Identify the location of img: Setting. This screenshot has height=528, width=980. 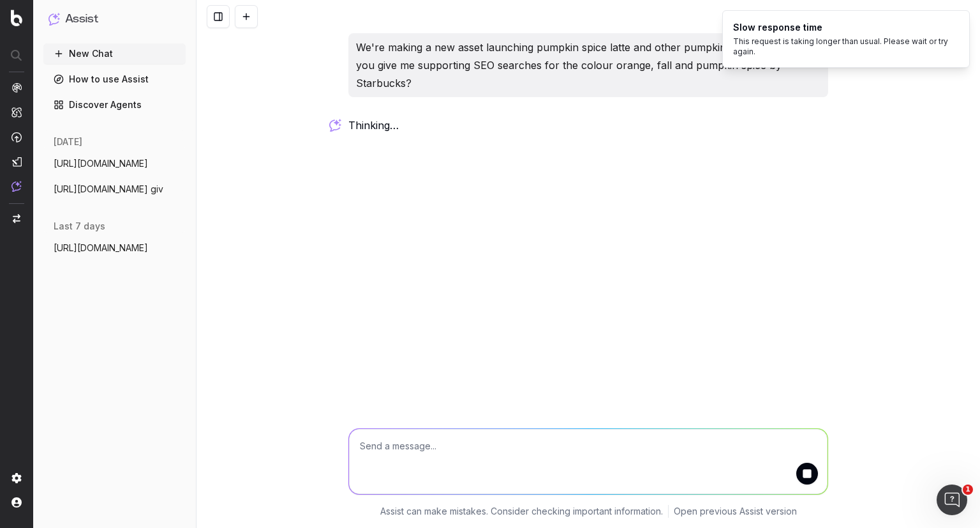
(17, 478).